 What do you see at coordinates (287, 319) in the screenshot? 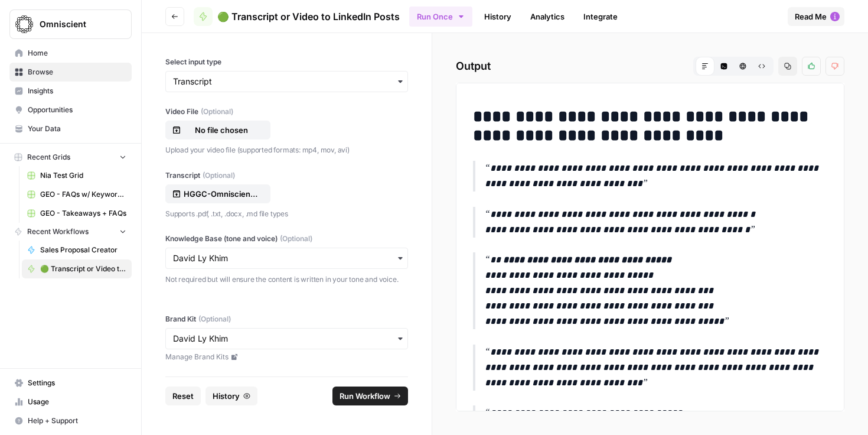
I see `label: Brand Kit` at bounding box center [287, 319].